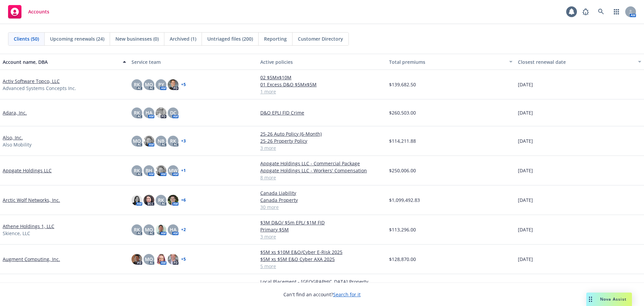 The width and height of the screenshot is (644, 306). What do you see at coordinates (322, 207) in the screenshot?
I see `a: 30 more` at bounding box center [322, 207].